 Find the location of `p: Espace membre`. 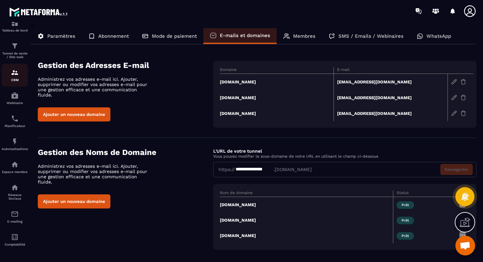

p: Espace membre is located at coordinates (15, 172).